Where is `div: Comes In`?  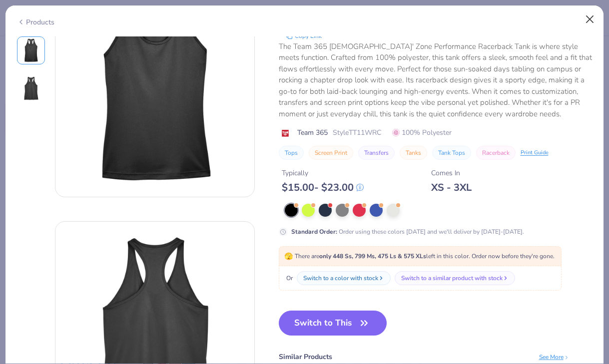
div: Comes In is located at coordinates (451, 173).